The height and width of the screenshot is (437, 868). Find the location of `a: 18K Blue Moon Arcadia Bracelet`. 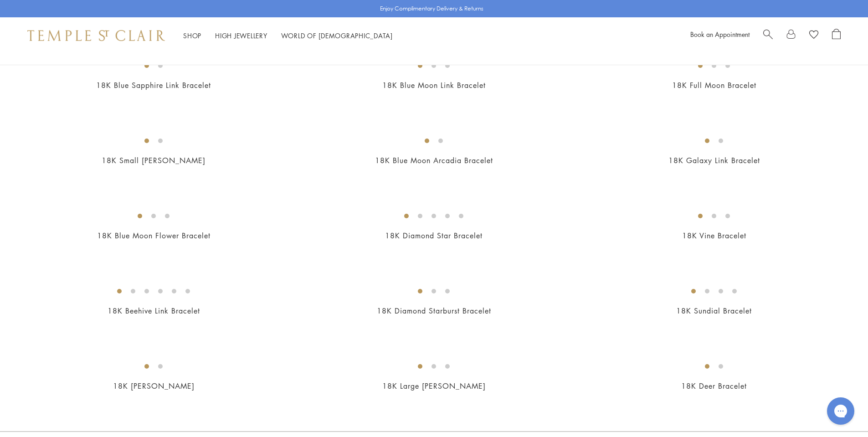

a: 18K Blue Moon Arcadia Bracelet is located at coordinates (434, 160).